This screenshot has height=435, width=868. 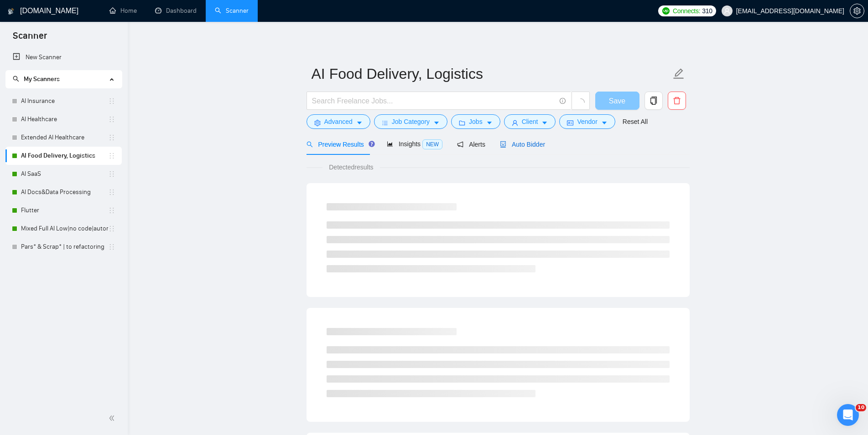 What do you see at coordinates (64, 138) in the screenshot?
I see `a: Extended AI Healthcare` at bounding box center [64, 138].